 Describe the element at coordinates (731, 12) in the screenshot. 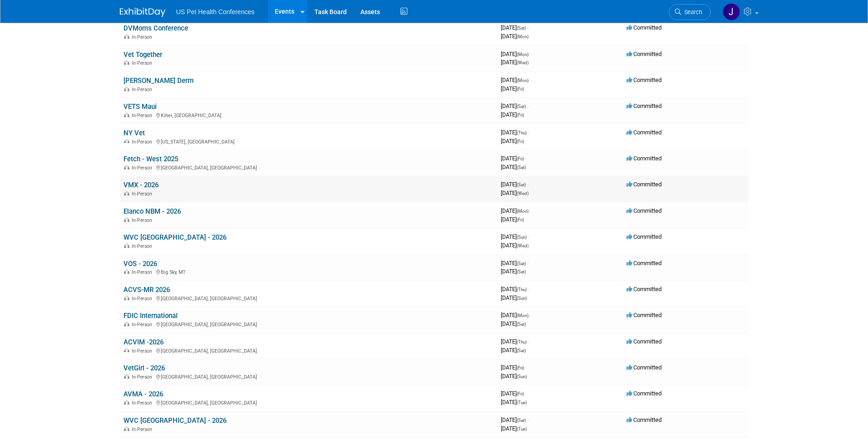

I see `img: Jessica Ocampo` at that location.